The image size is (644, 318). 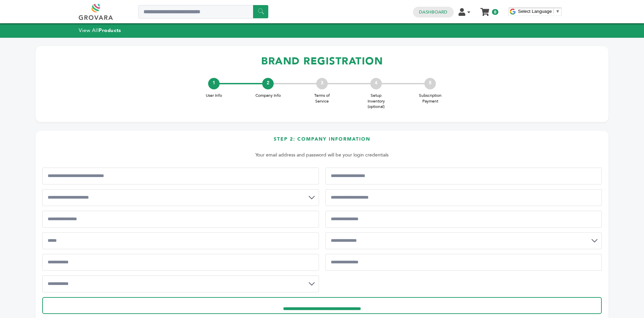 What do you see at coordinates (464, 263) in the screenshot?
I see `input: Company Website*` at bounding box center [464, 263].